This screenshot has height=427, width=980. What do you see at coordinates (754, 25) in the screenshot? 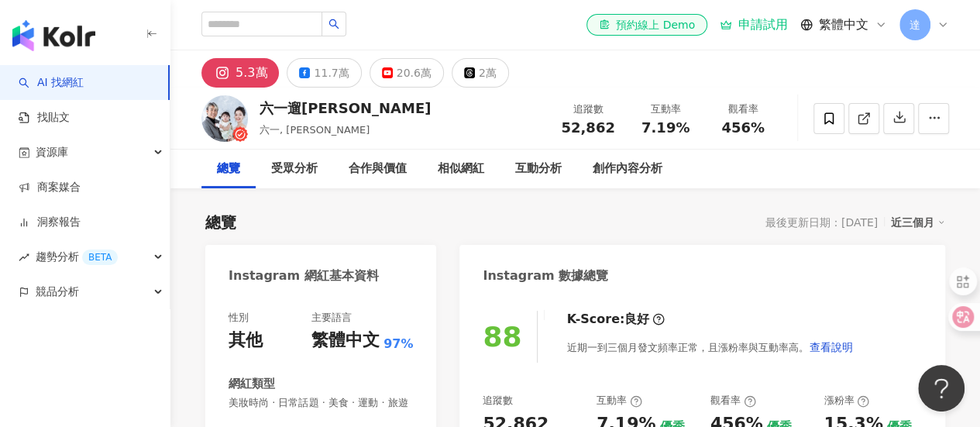
I see `div: 申請試用` at bounding box center [754, 25].